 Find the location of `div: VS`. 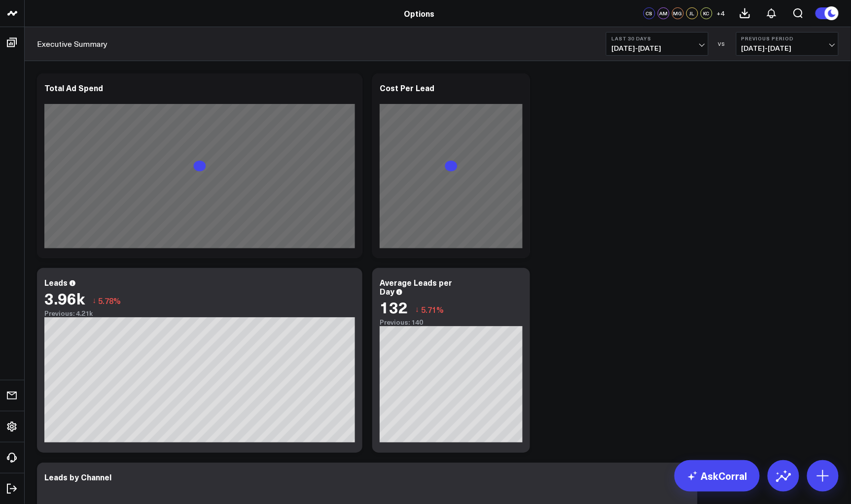

div: VS is located at coordinates (722, 44).